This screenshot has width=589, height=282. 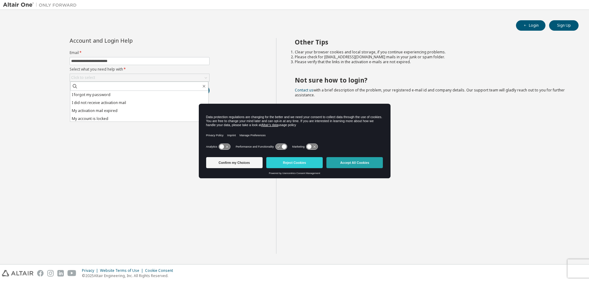 What do you see at coordinates (432, 52) in the screenshot?
I see `li: Clear your browser cookies and local storage, if you continue experiencing problems.` at bounding box center [432, 52].